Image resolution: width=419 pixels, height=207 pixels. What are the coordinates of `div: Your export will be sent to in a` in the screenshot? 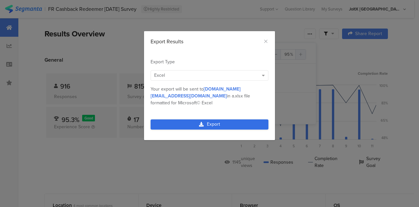 It's located at (210, 96).